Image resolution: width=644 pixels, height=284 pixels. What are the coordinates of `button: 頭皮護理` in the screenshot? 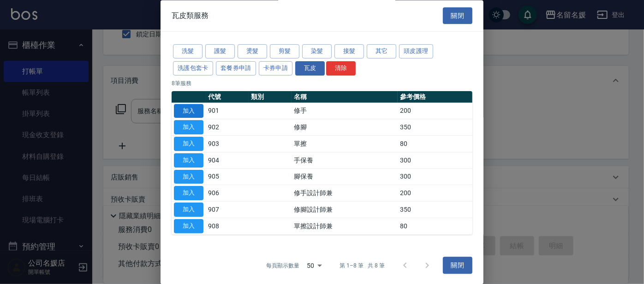 It's located at (416, 52).